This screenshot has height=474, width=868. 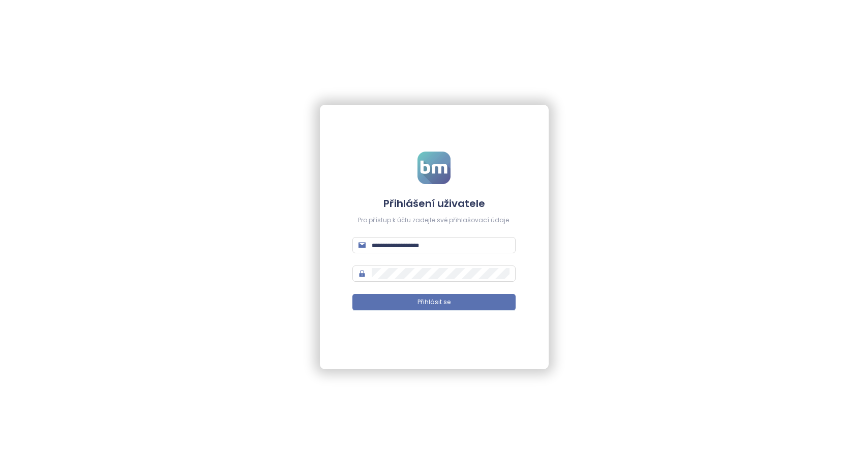 What do you see at coordinates (362, 245) in the screenshot?
I see `span: mail` at bounding box center [362, 245].